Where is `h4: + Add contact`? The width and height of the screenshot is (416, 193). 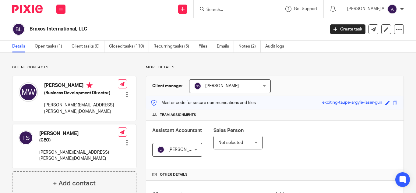
h4: + Add contact is located at coordinates (74, 183).